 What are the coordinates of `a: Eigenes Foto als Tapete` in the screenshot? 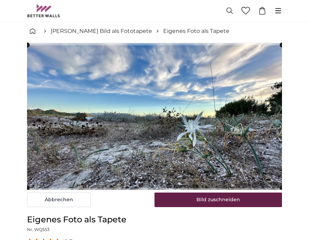 It's located at (196, 31).